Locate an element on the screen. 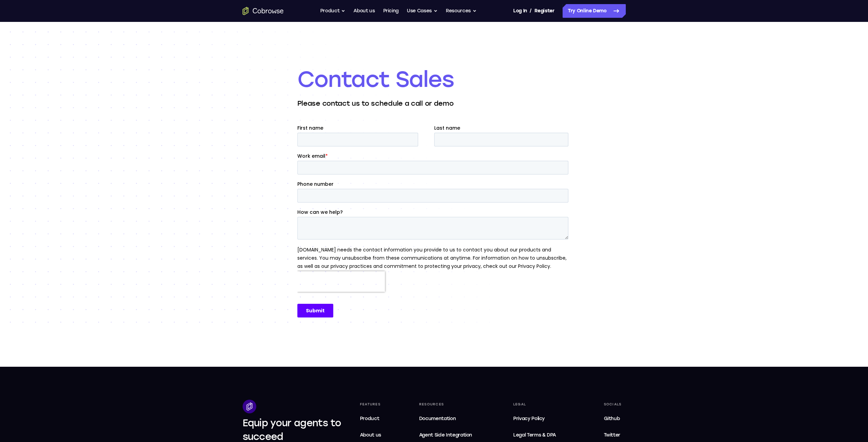 This screenshot has width=868, height=442. div: Features is located at coordinates (373, 404).